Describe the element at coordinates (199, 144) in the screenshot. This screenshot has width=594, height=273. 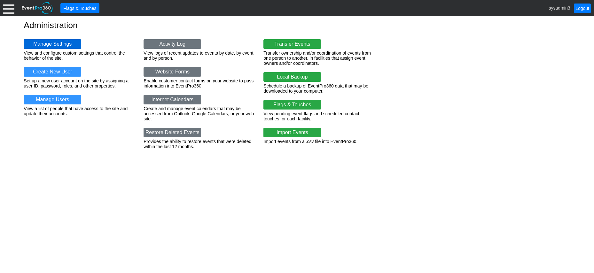
I see `div: Provides the ability to restore events that were deleted within the last 12 months.` at that location.